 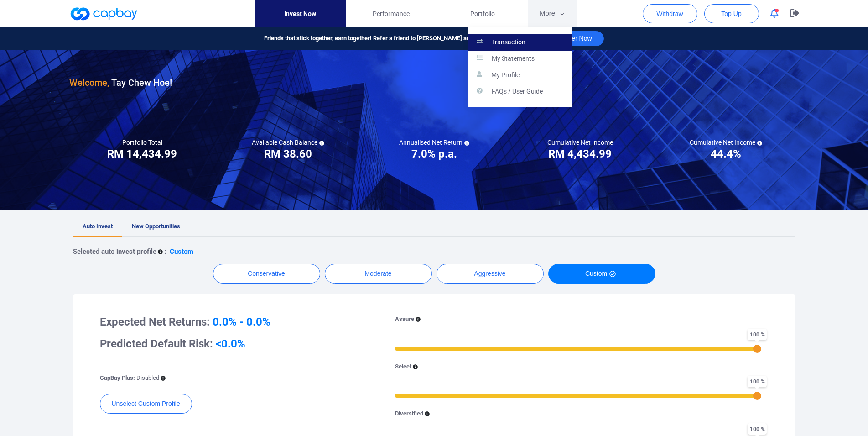 I want to click on a: Transaction, so click(x=520, y=42).